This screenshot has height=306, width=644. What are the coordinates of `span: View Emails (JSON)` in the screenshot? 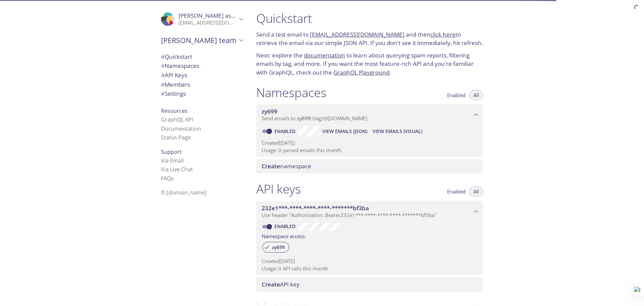 It's located at (345, 131).